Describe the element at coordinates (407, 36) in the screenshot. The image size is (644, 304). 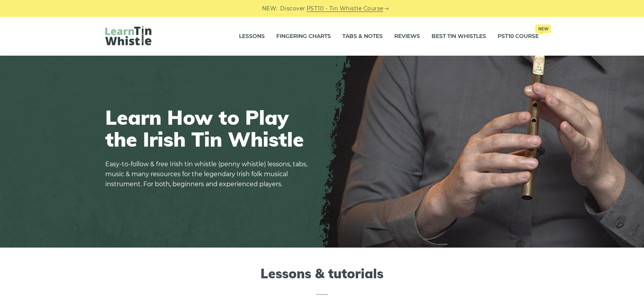
I see `a: Reviews` at that location.